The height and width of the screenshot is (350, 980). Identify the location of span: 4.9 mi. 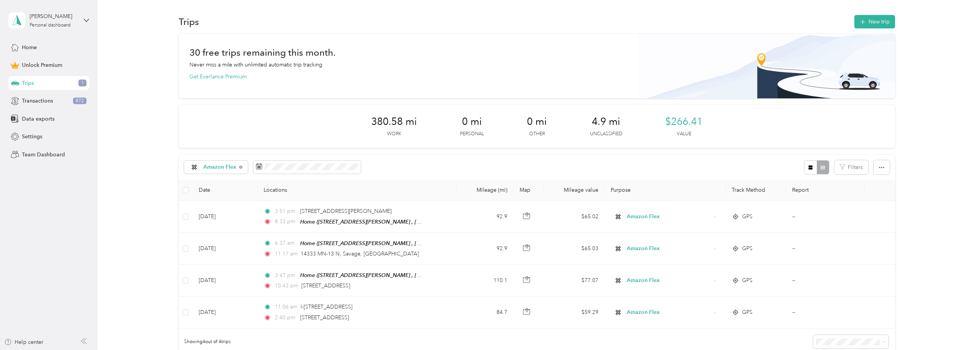
(606, 122).